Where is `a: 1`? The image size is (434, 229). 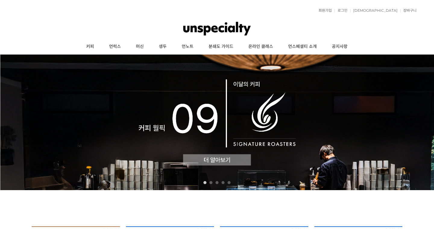 a: 1 is located at coordinates (205, 183).